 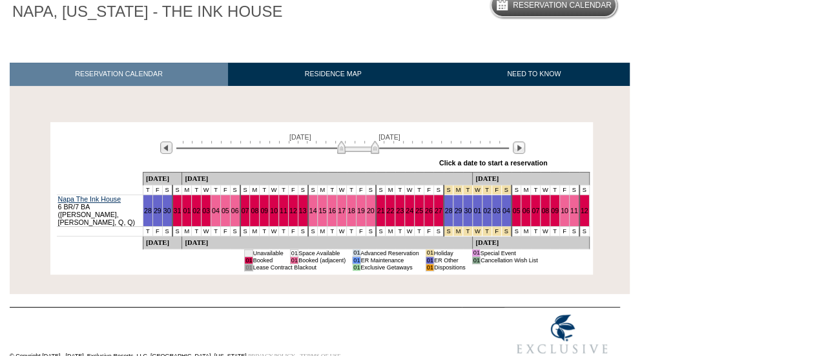 I want to click on a: 07, so click(x=535, y=211).